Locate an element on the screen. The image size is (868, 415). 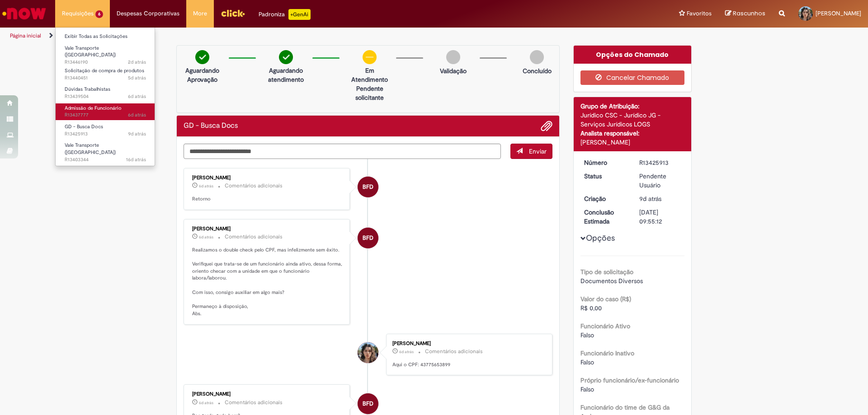
span: Despesas Corporativas is located at coordinates (148, 14).